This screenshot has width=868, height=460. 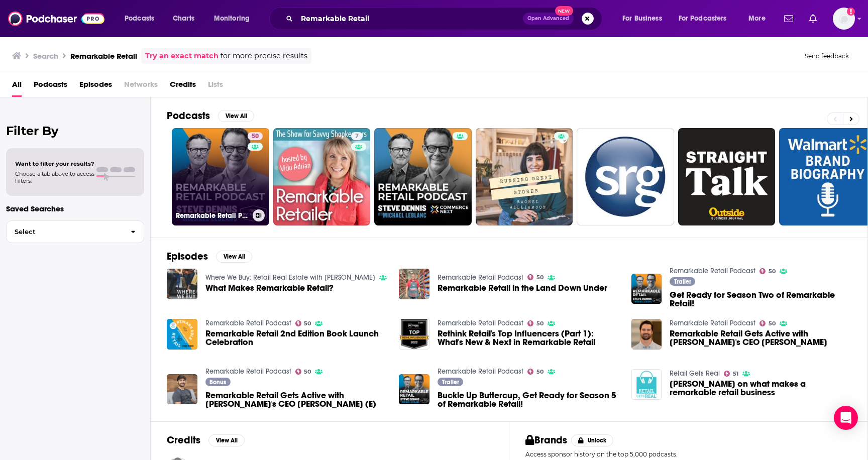 What do you see at coordinates (184, 19) in the screenshot?
I see `span: Charts` at bounding box center [184, 19].